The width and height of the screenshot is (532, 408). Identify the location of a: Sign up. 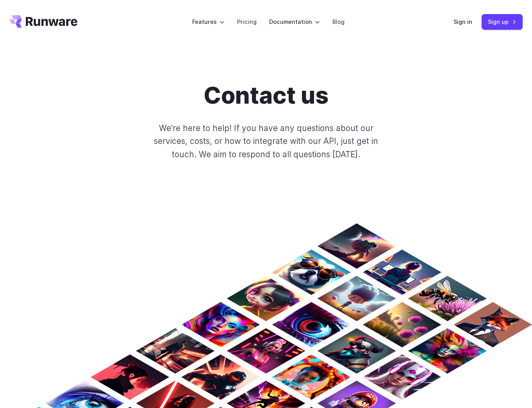
(502, 21).